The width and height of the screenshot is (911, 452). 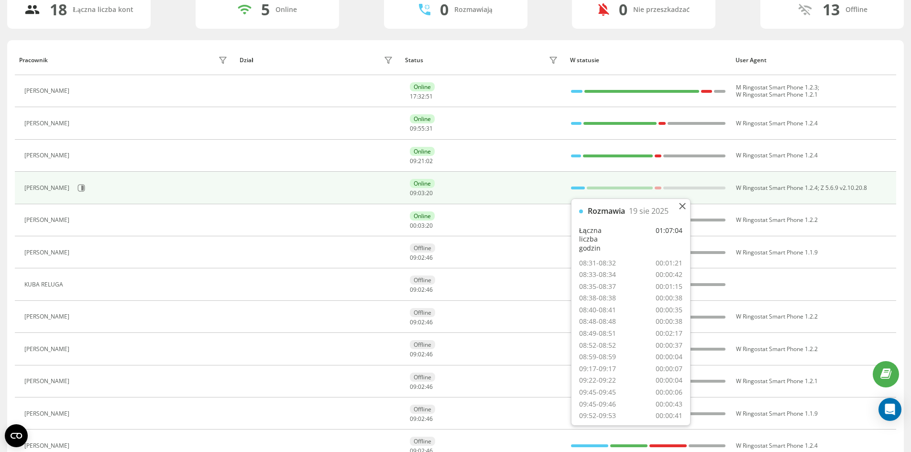 What do you see at coordinates (597, 357) in the screenshot?
I see `div: 08:59-08:59` at bounding box center [597, 357].